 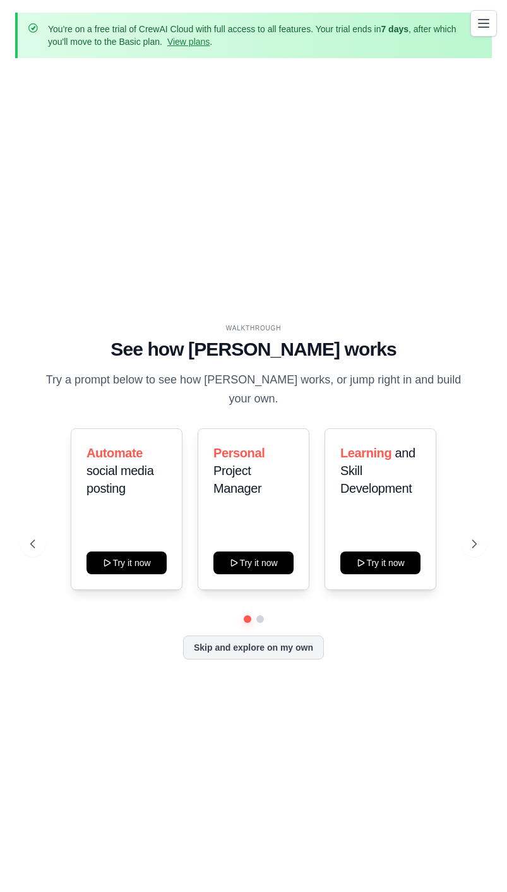 I want to click on span: social media posting, so click(x=120, y=480).